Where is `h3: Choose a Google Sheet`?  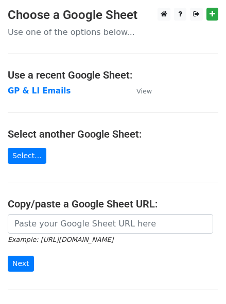 h3: Choose a Google Sheet is located at coordinates (113, 15).